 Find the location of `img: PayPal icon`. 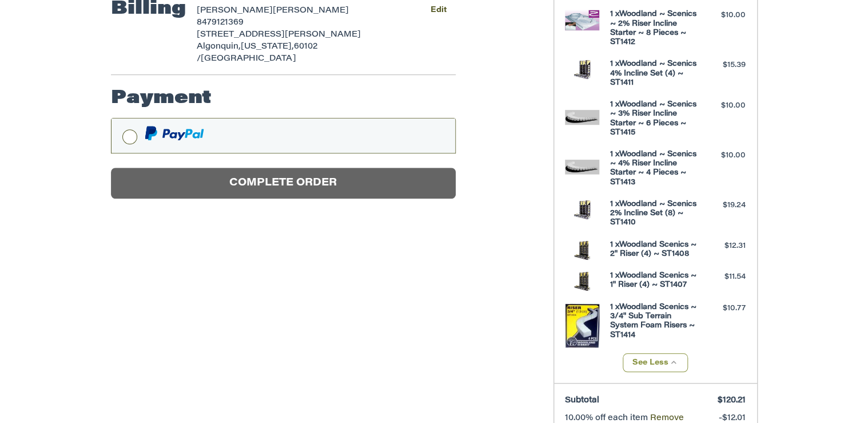

img: PayPal icon is located at coordinates (174, 133).